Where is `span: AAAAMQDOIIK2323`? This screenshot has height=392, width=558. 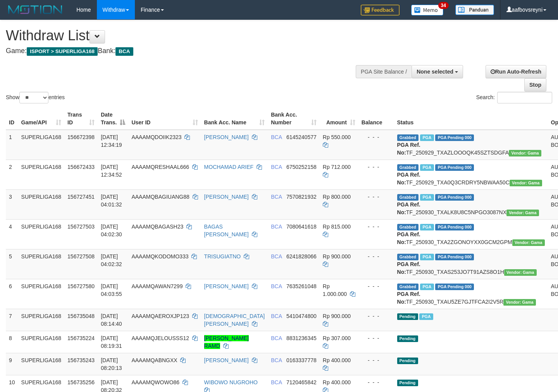 span: AAAAMQDOIIK2323 is located at coordinates (156, 137).